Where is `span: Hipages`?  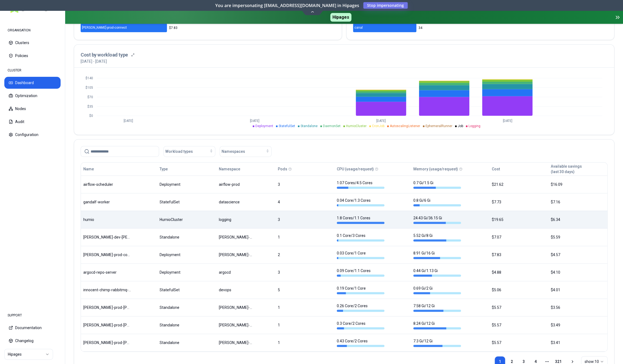 span: Hipages is located at coordinates (341, 17).